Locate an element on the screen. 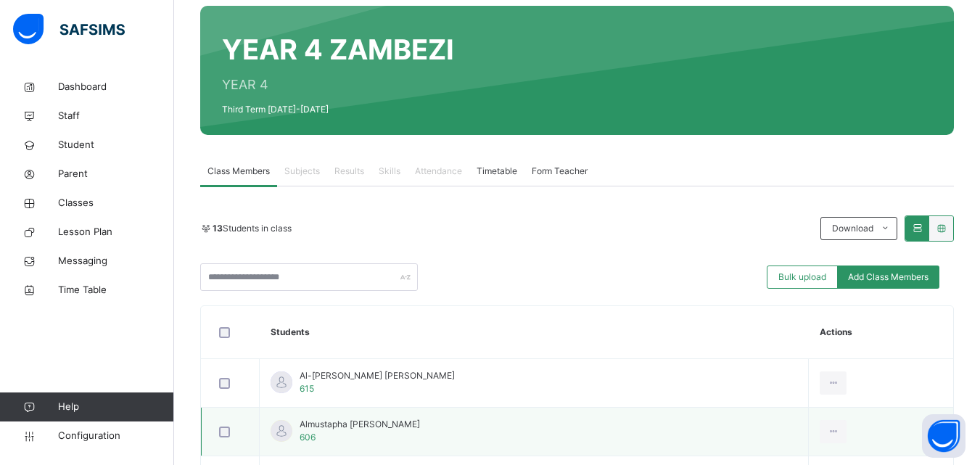 The image size is (980, 465). span: Results is located at coordinates (349, 172).